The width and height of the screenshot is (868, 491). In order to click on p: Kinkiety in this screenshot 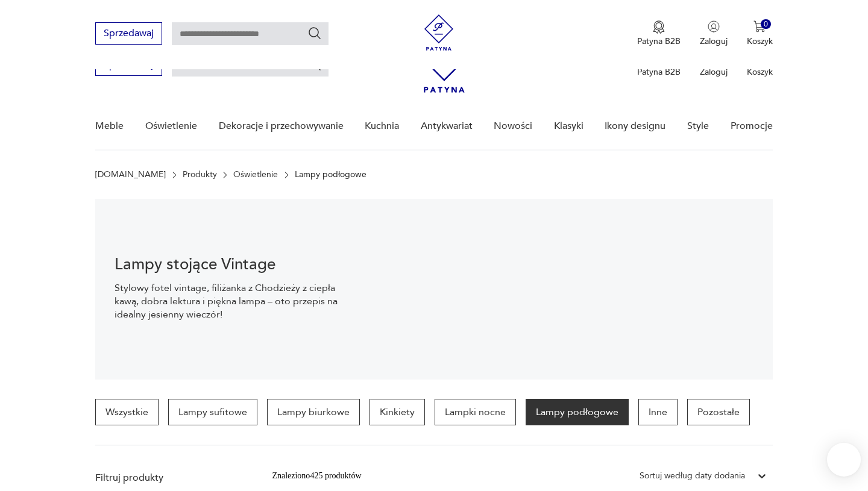, I will do `click(397, 412)`.